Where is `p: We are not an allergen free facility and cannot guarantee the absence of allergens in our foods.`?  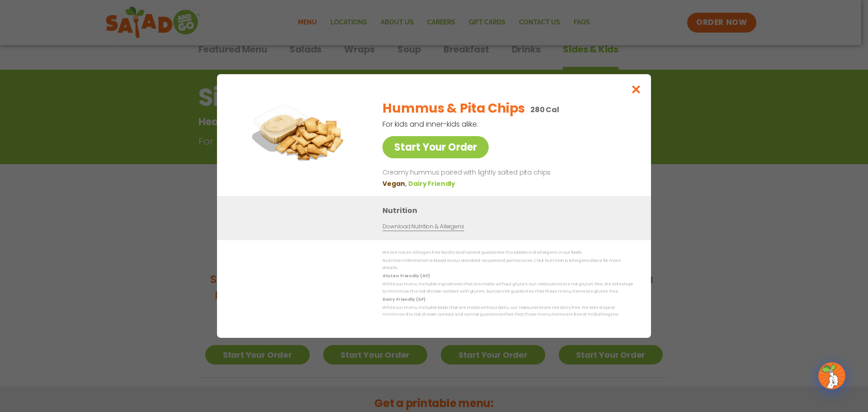 p: We are not an allergen free facility and cannot guarantee the absence of allergens in our foods. is located at coordinates (508, 253).